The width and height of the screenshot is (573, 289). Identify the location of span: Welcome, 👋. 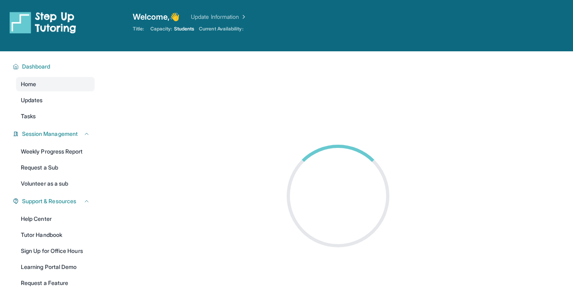
(157, 17).